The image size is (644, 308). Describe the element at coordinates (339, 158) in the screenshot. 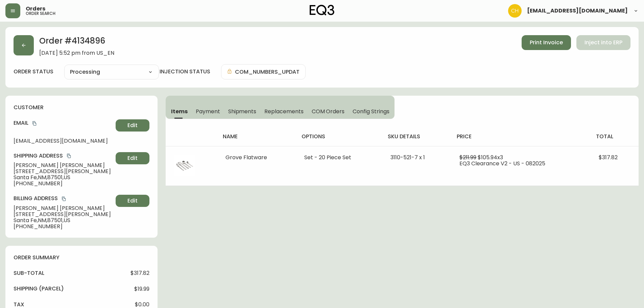

I see `li: Set - 20 Piece Set` at that location.